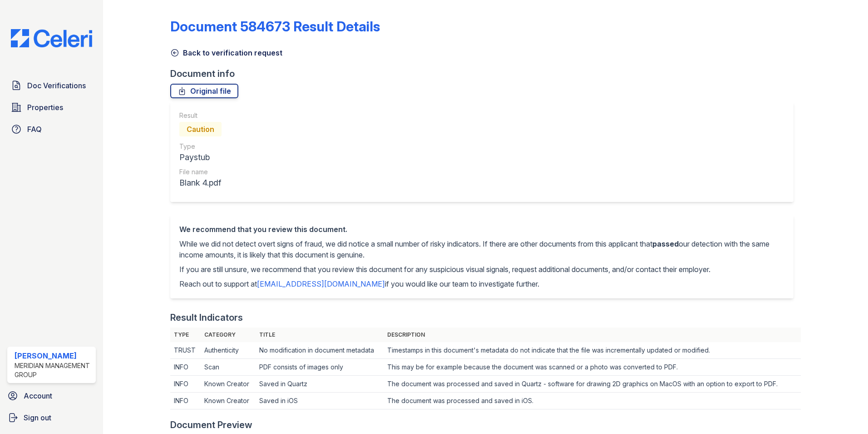 The height and width of the screenshot is (434, 868). Describe the element at coordinates (51, 129) in the screenshot. I see `a: FAQ` at that location.